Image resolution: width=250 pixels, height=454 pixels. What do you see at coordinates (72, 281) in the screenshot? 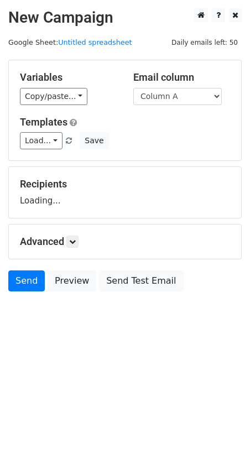
I see `a: Preview` at bounding box center [72, 281].